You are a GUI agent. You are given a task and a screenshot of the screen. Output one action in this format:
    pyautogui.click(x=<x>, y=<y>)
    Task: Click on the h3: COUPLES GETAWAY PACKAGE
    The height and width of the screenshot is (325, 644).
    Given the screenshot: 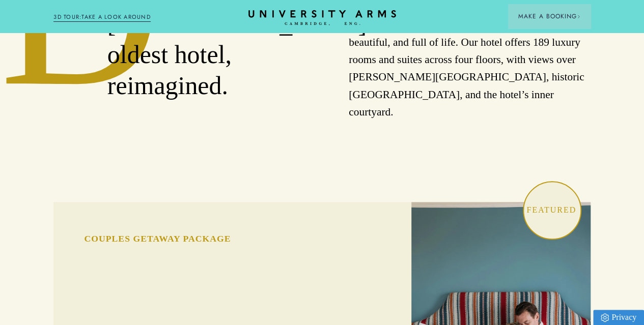 What is the action you would take?
    pyautogui.click(x=232, y=239)
    